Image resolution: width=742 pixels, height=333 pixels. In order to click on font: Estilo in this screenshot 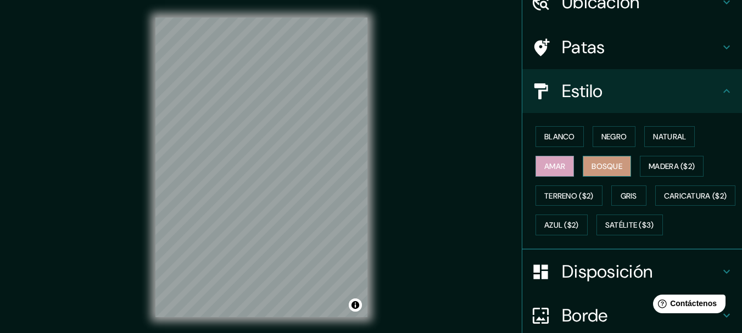, I will do `click(582, 91)`.